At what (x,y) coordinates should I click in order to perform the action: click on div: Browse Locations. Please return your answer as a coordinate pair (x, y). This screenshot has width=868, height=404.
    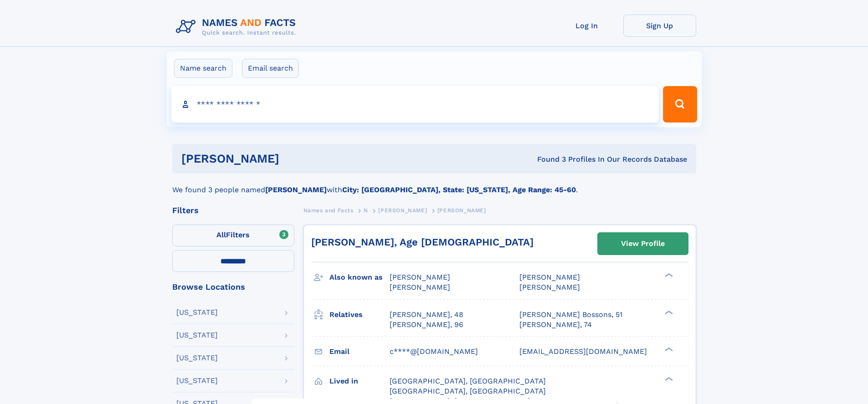
    Looking at the image, I should click on (233, 287).